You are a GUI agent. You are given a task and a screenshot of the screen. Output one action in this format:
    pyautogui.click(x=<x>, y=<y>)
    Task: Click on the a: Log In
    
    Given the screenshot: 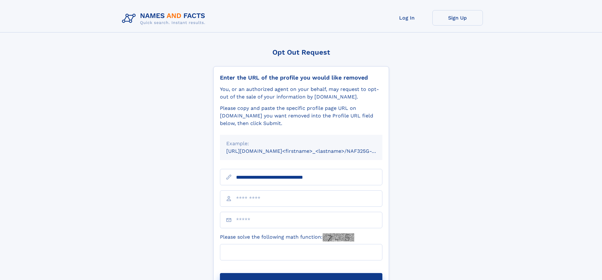 What is the action you would take?
    pyautogui.click(x=407, y=18)
    